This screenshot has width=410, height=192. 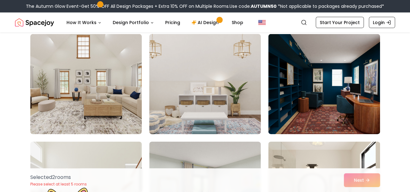 What do you see at coordinates (340, 22) in the screenshot?
I see `a: Start Your Project` at bounding box center [340, 22].